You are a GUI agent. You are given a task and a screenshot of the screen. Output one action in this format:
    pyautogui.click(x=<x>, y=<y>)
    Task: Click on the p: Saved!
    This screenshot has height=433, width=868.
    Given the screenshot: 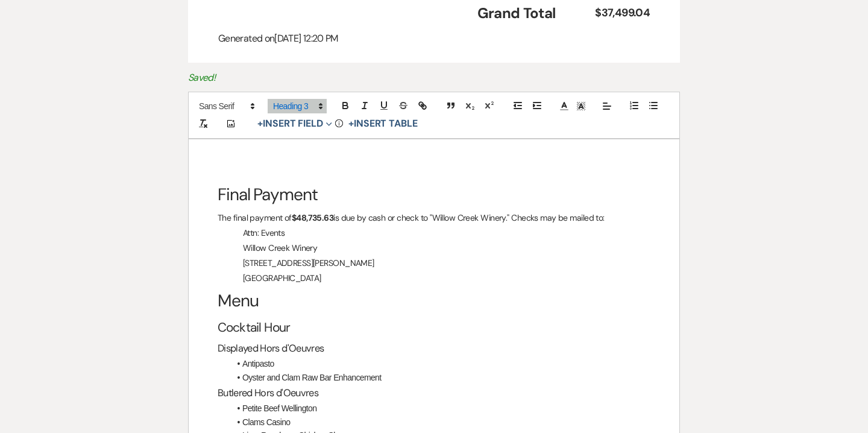 What is the action you would take?
    pyautogui.click(x=201, y=78)
    